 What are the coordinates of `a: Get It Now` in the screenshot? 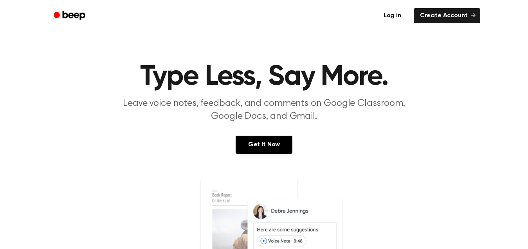 It's located at (264, 144).